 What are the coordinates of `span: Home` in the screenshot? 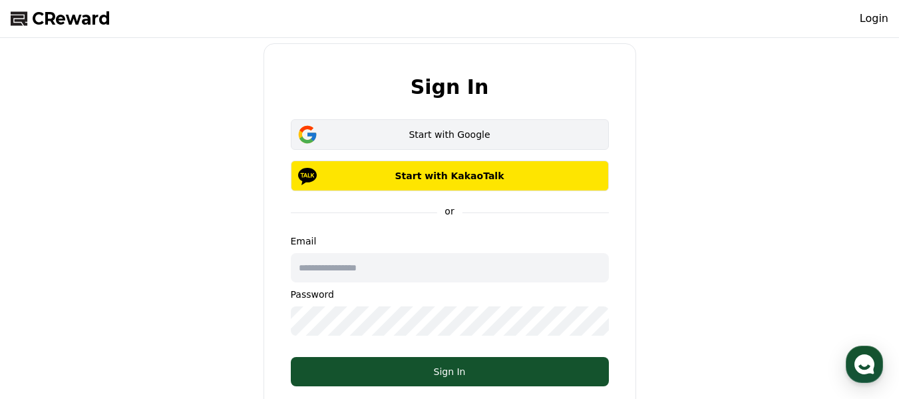 It's located at (45, 314).